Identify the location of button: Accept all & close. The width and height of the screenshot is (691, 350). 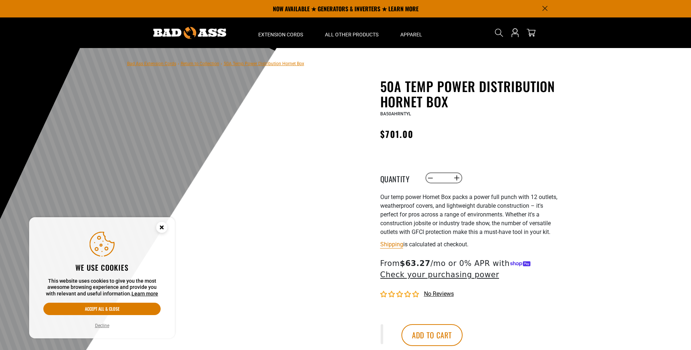
(102, 309).